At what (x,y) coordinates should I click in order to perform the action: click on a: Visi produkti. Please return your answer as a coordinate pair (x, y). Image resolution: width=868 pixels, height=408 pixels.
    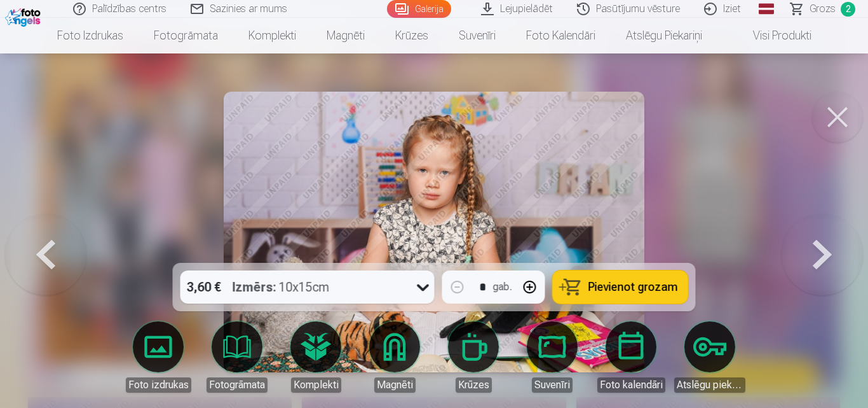
    Looking at the image, I should click on (772, 35).